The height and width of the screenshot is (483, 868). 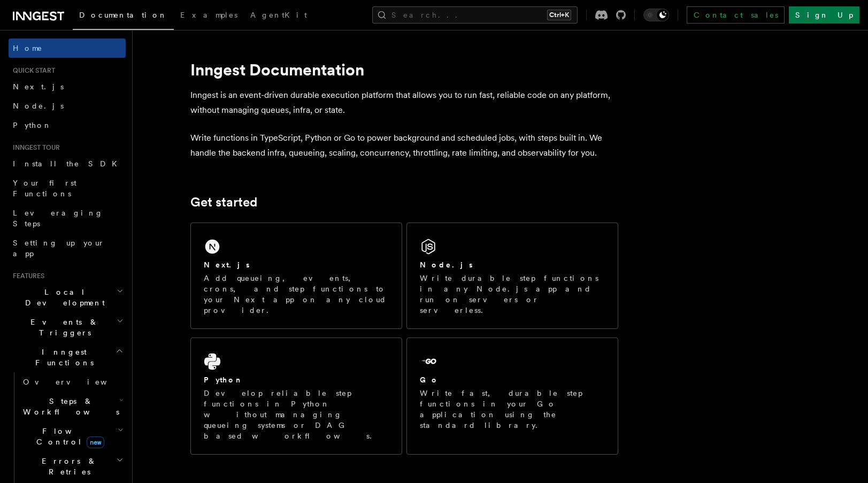 I want to click on button: Events & Triggers, so click(x=67, y=327).